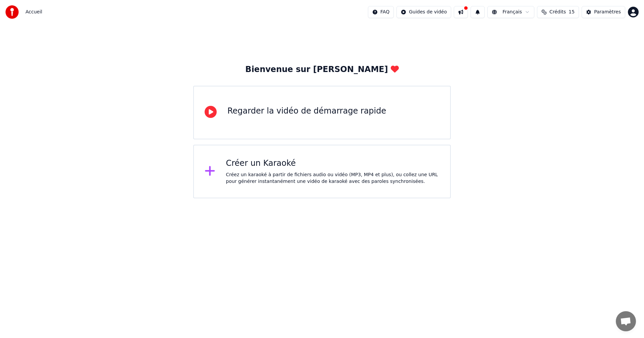  What do you see at coordinates (34, 12) in the screenshot?
I see `nav: breadcrumb` at bounding box center [34, 12].